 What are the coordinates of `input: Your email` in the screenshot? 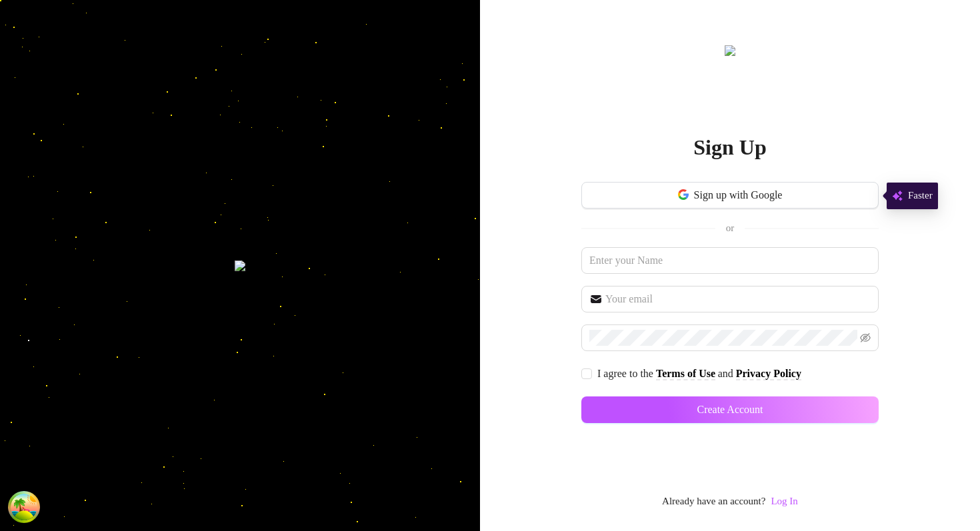 It's located at (738, 299).